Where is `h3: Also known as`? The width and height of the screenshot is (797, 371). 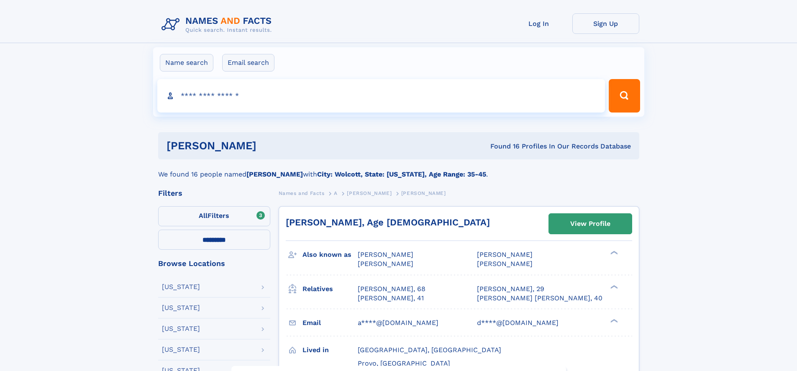
h3: Also known as is located at coordinates (330, 255).